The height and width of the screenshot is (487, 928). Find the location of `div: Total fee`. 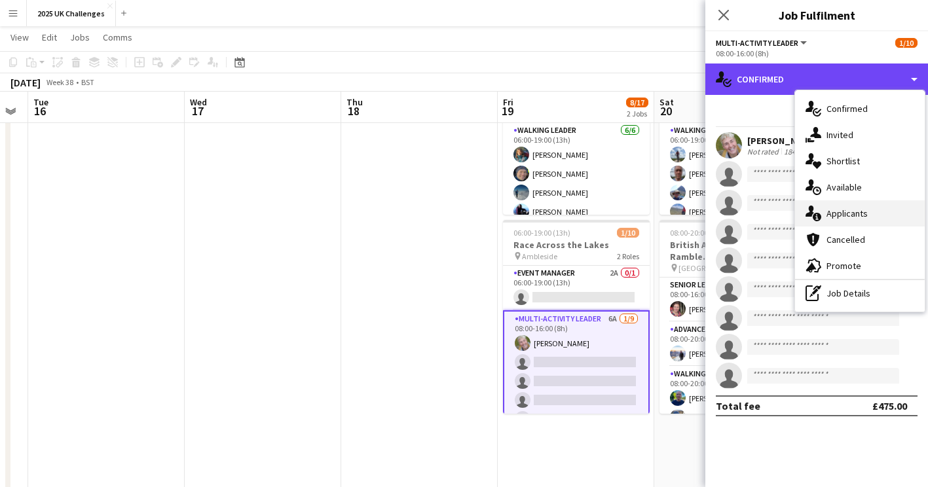

div: Total fee is located at coordinates (738, 406).